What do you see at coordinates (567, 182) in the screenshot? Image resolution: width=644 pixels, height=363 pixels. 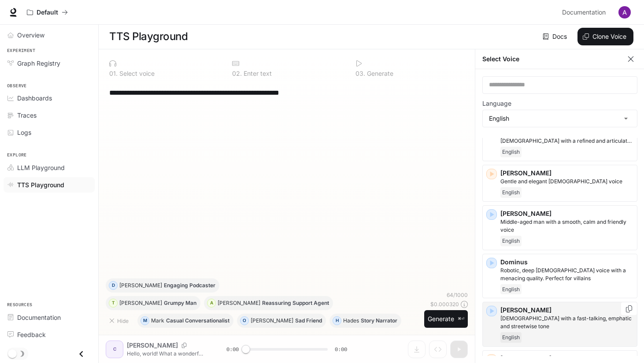 I see `p: Gentle and elegant female voice` at bounding box center [567, 182].